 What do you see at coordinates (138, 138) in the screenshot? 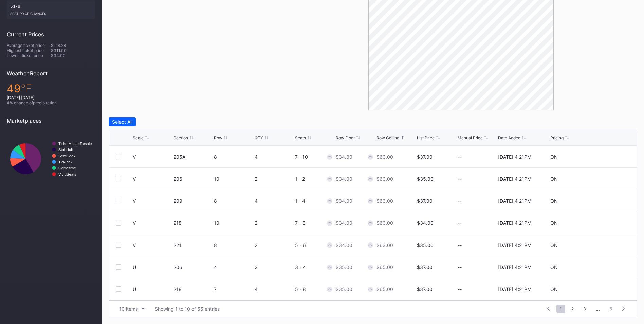
I see `div: Scale` at bounding box center [138, 138].